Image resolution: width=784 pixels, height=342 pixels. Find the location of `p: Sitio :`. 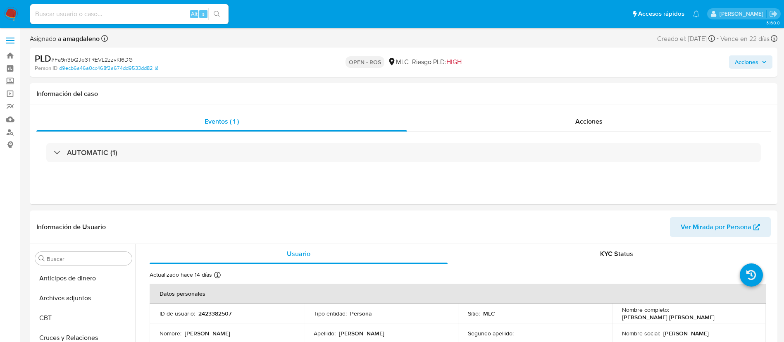

p: Sitio : is located at coordinates (474, 313).